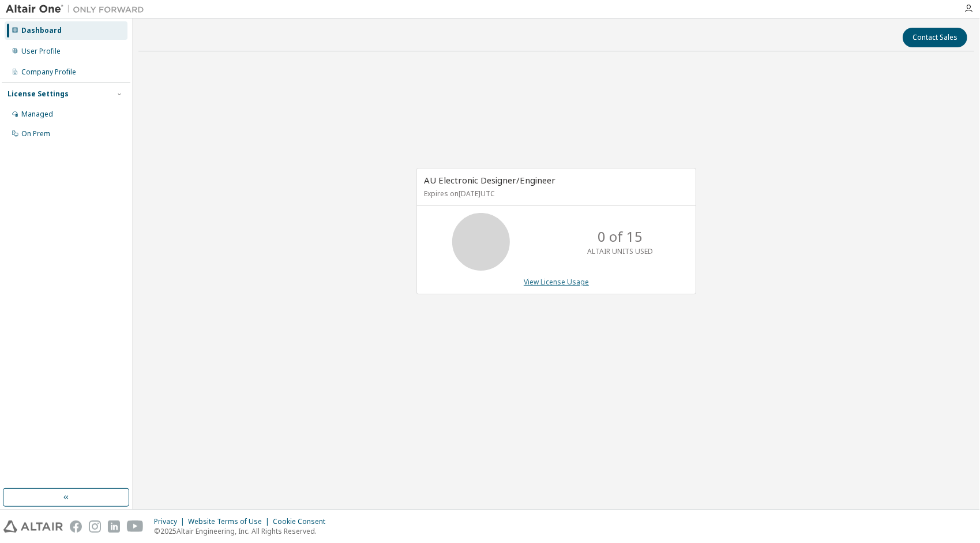 The height and width of the screenshot is (543, 980). Describe the element at coordinates (78, 10) in the screenshot. I see `img: Altair One` at that location.